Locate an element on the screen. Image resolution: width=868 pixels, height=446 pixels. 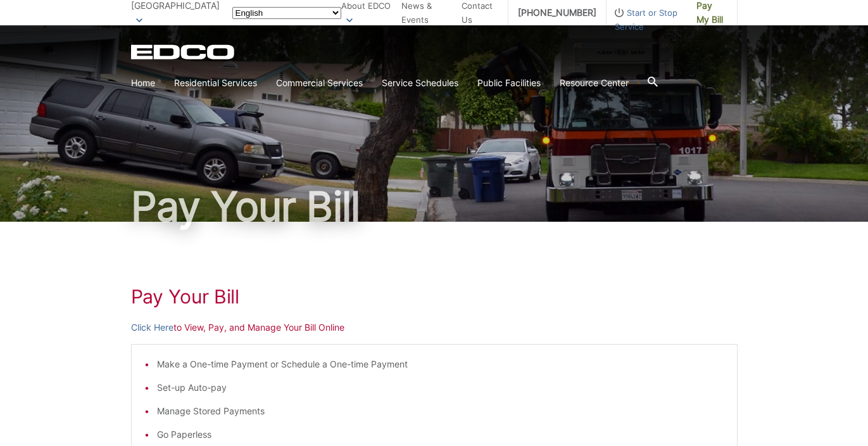
a: Resource Center is located at coordinates (594, 83).